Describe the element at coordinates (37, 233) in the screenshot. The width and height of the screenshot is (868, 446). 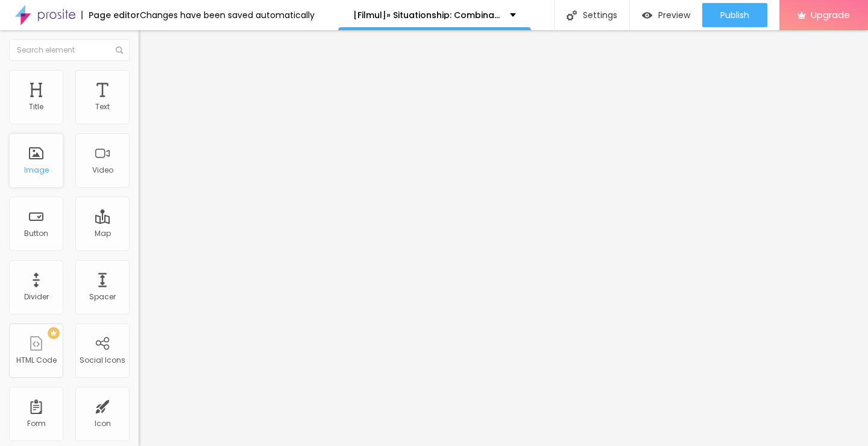
I see `div: Button` at that location.